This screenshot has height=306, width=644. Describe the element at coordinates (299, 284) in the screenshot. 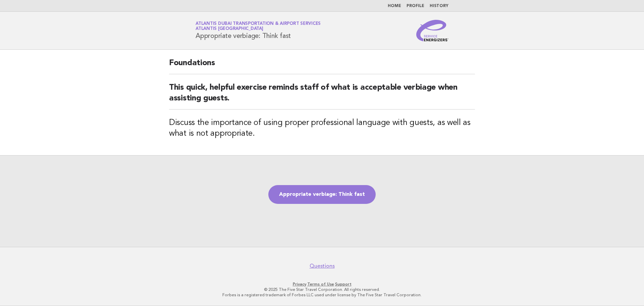

I see `a: Privacy` at that location.